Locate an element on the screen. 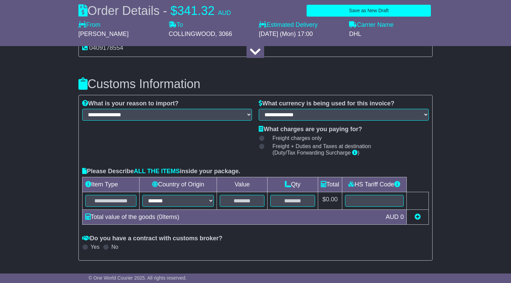 The height and width of the screenshot is (283, 511). td: Total is located at coordinates (330, 185).